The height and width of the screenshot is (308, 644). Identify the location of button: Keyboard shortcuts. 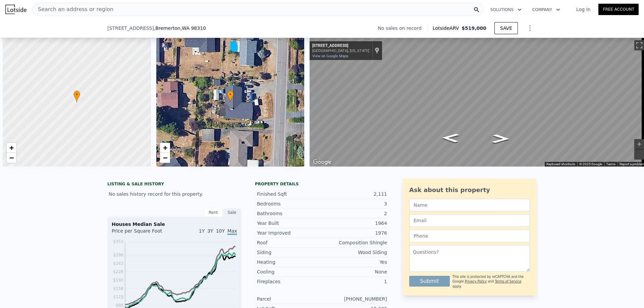
(561, 164).